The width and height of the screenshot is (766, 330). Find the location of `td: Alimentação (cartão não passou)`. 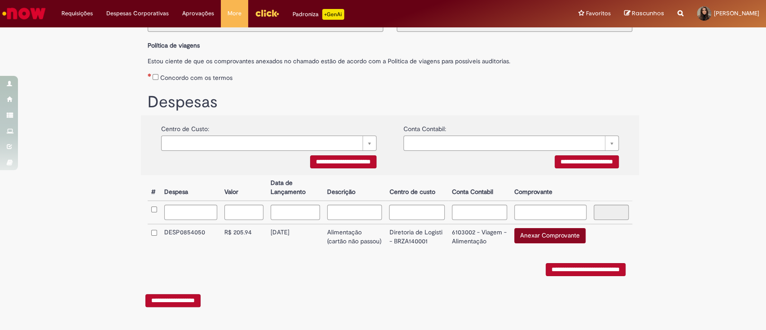

td: Alimentação (cartão não passou) is located at coordinates (355, 237).